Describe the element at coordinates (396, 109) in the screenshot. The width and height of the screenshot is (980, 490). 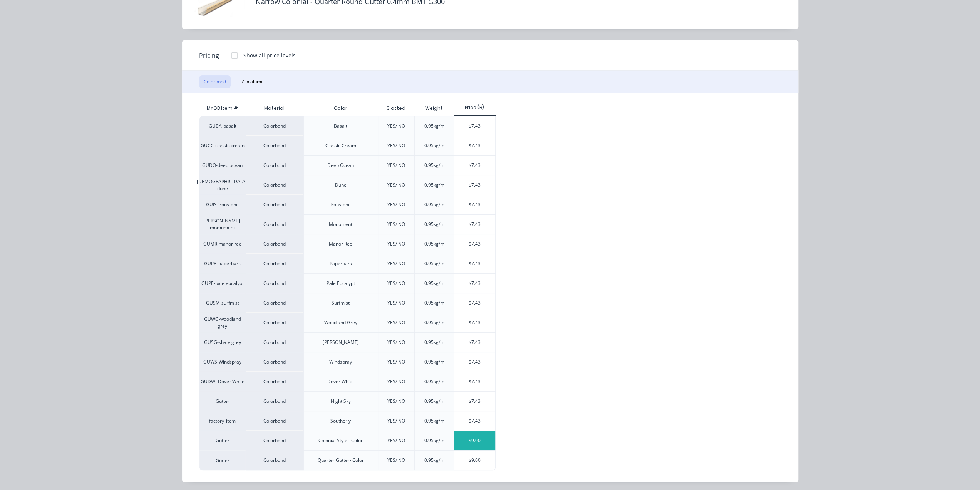
I see `div: Slotted` at that location.